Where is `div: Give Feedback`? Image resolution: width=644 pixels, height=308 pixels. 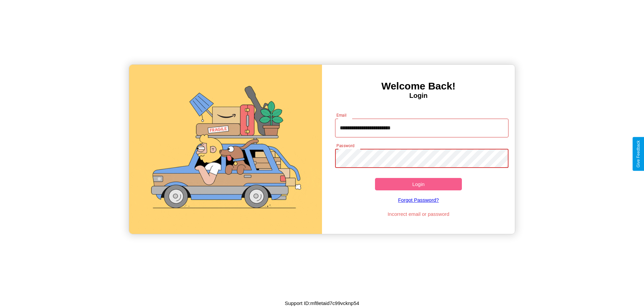 div: Give Feedback is located at coordinates (638, 154).